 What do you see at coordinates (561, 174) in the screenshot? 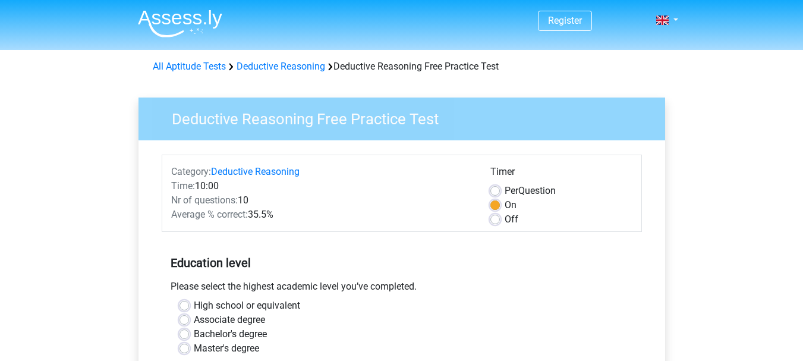
I see `div: Timer` at bounding box center [561, 174].